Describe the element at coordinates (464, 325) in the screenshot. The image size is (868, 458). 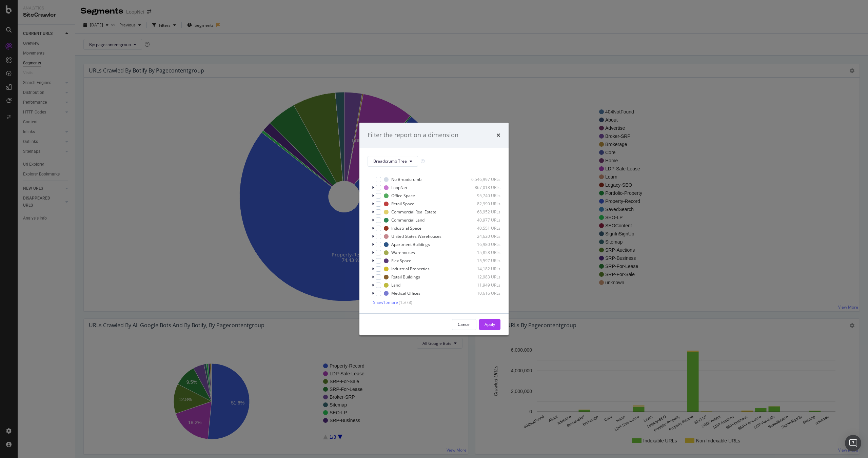
I see `button: Cancel` at that location.